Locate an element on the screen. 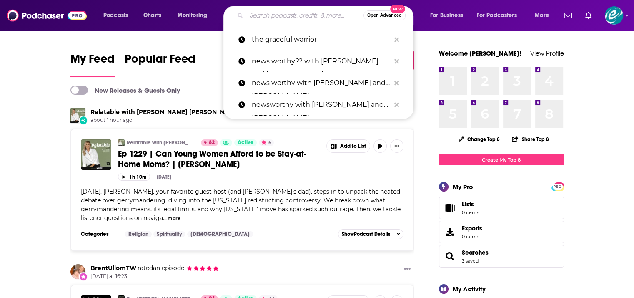 The image size is (634, 298). a: Religion is located at coordinates (138, 234).